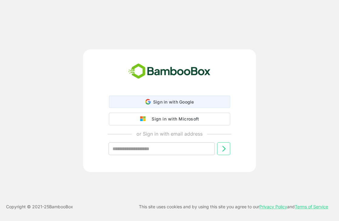 The image size is (339, 221). Describe the element at coordinates (170, 134) in the screenshot. I see `p: or Sign in with email address` at that location.